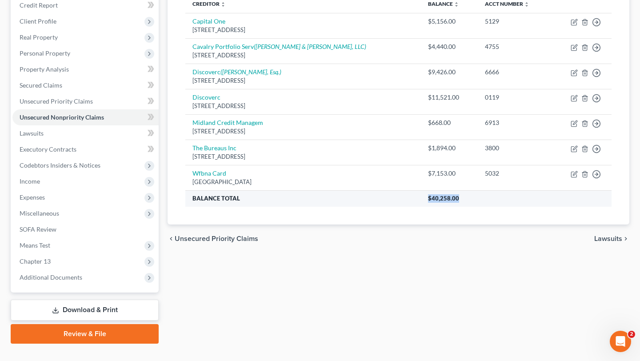 This screenshot has height=361, width=640. I want to click on th: Balance Total, so click(303, 198).